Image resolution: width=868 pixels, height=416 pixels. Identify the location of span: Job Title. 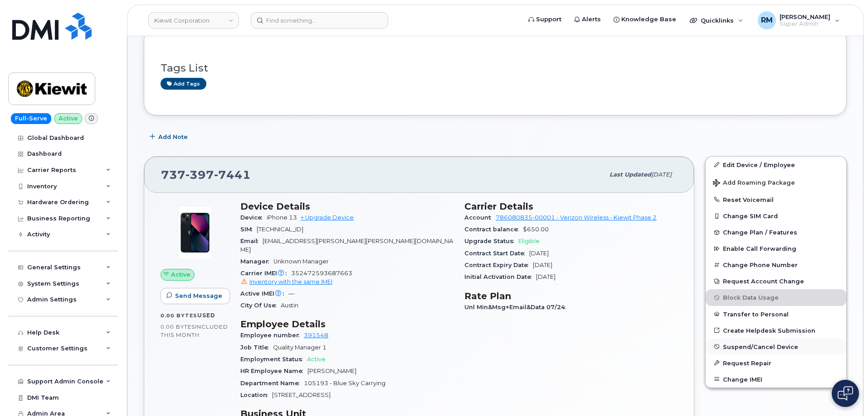
(257, 347).